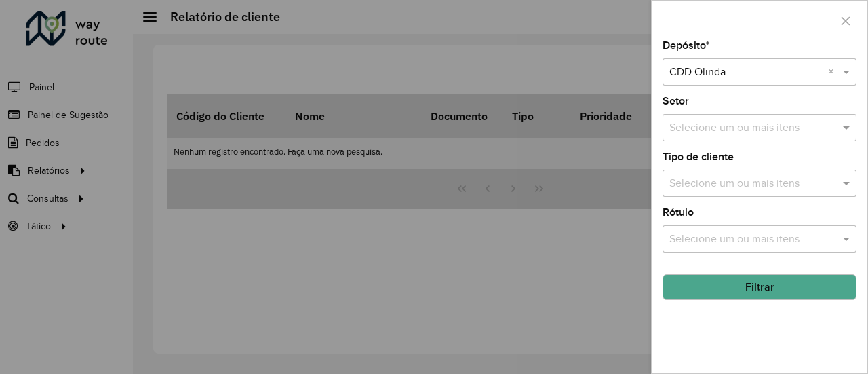  I want to click on span: Clear all, so click(833, 72).